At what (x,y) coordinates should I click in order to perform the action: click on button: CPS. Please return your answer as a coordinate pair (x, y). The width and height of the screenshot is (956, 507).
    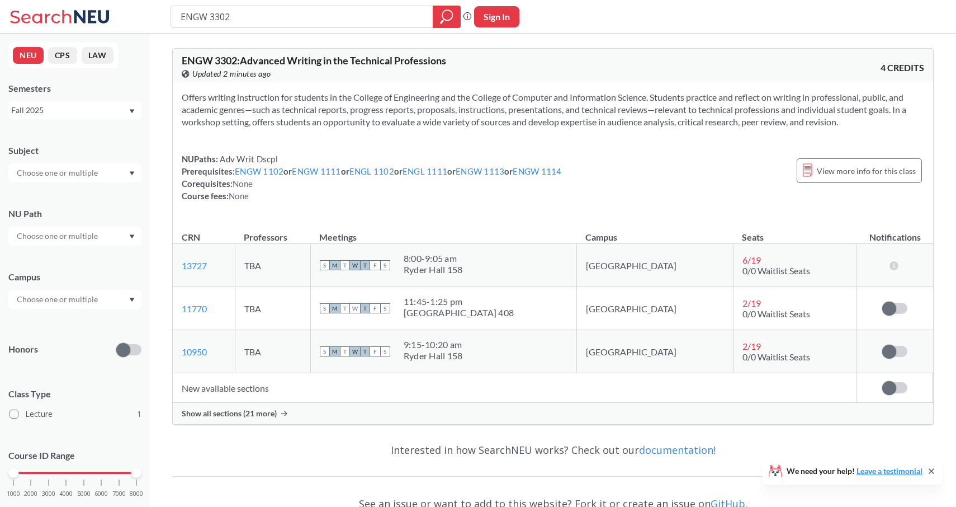
    Looking at the image, I should click on (63, 55).